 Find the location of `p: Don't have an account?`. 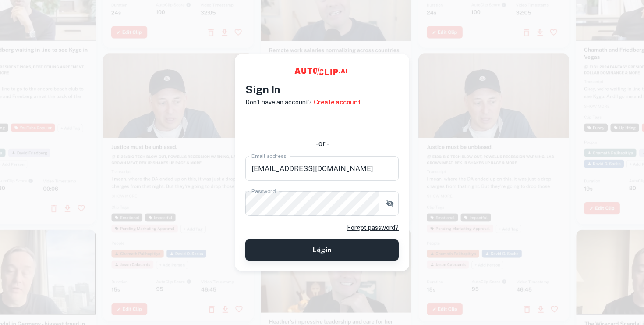

p: Don't have an account? is located at coordinates (279, 102).